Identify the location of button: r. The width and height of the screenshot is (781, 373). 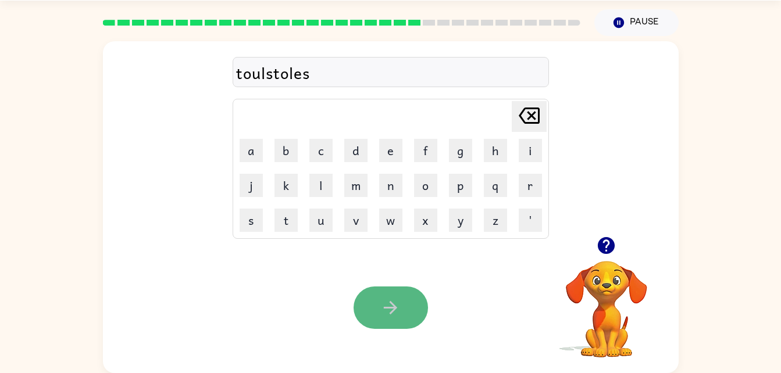
(530, 185).